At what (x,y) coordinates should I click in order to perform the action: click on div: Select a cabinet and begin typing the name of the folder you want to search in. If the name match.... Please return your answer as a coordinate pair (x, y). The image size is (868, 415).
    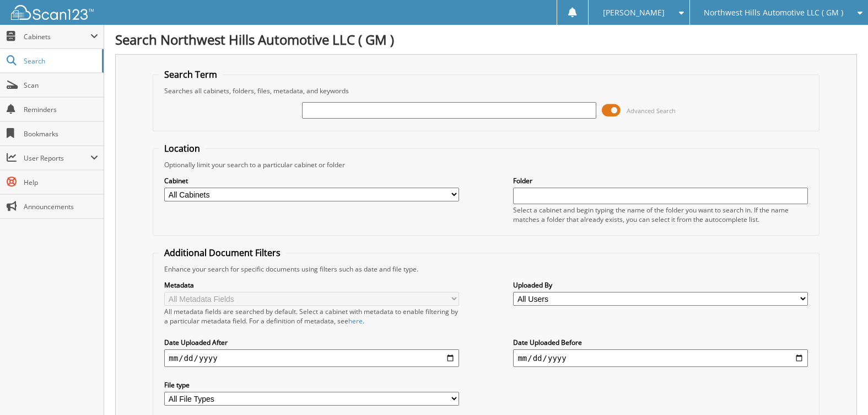
    Looking at the image, I should click on (660, 215).